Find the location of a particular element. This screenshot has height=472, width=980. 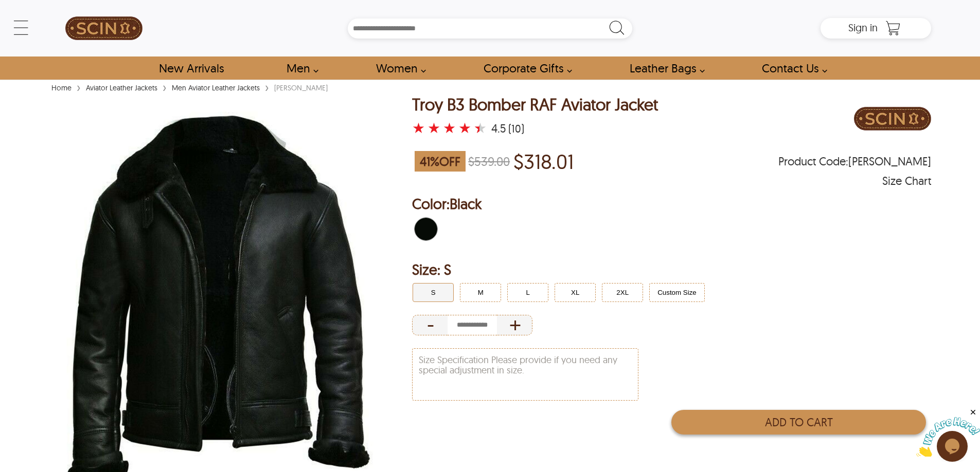

a: Brand Logo PDP Image is located at coordinates (892, 119).